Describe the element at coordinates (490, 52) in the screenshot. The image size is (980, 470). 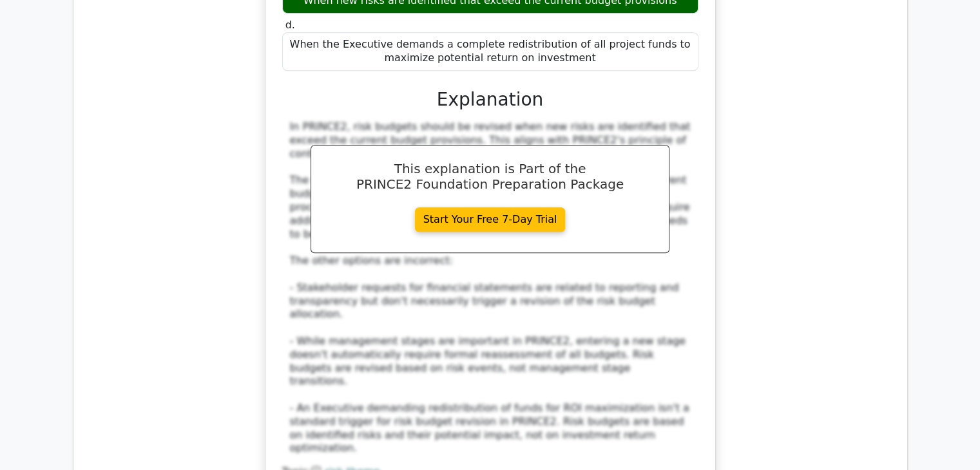
I see `div: When the Executive demands a complete redistribution of all project funds to maximize potential r...` at that location.